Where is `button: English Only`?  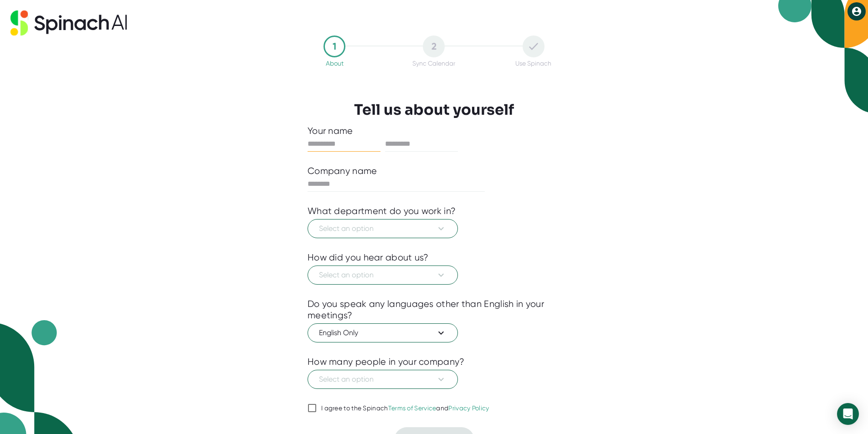 button: English Only is located at coordinates (383, 333).